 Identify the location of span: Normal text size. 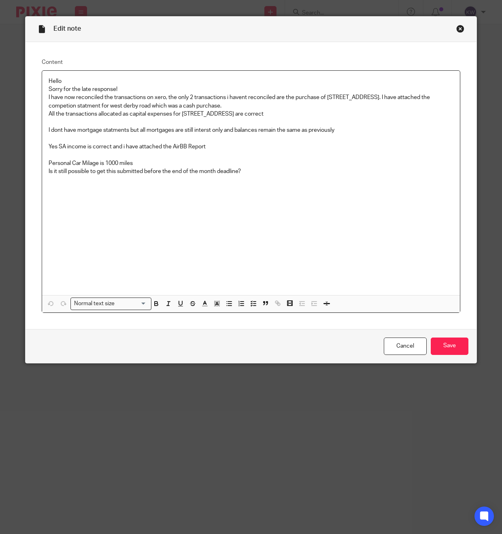
(94, 304).